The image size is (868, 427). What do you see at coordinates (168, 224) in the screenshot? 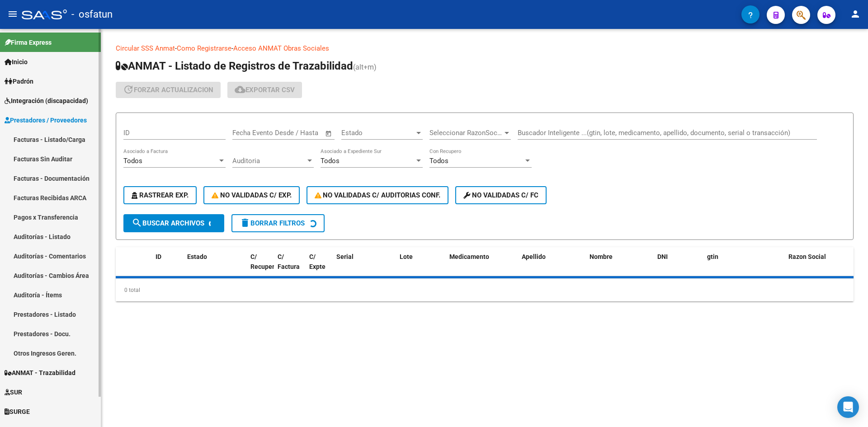
I see `span: Buscar Archivos` at bounding box center [168, 224].